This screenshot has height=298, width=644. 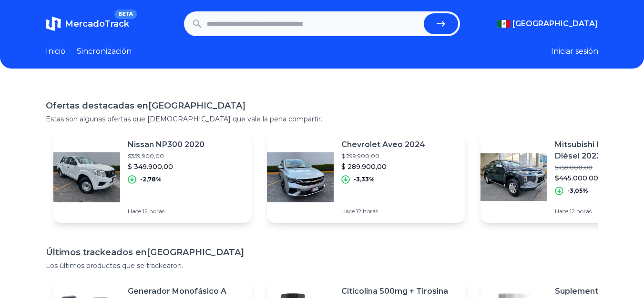 What do you see at coordinates (367, 177) in the screenshot?
I see `a: Imagen destacadaChevrolet Aveo 2024$ 299.900,00$ 289.900,00-3,33%Hace 12 horas` at bounding box center [367, 177].